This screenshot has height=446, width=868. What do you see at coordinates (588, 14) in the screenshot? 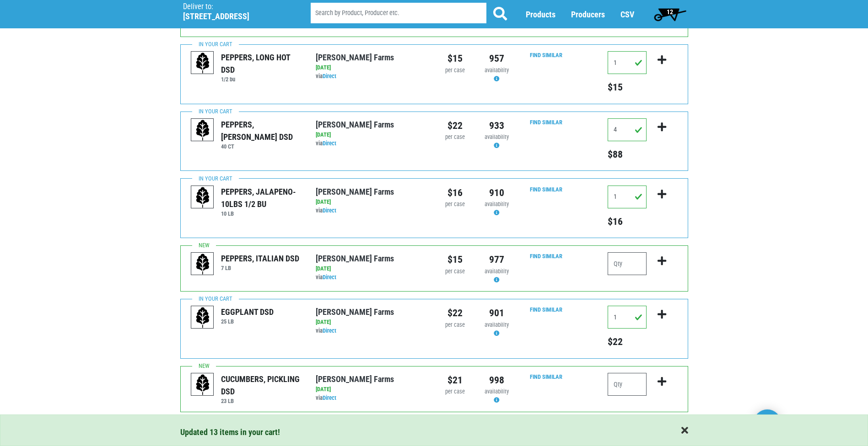
I see `a: Producers` at bounding box center [588, 14].